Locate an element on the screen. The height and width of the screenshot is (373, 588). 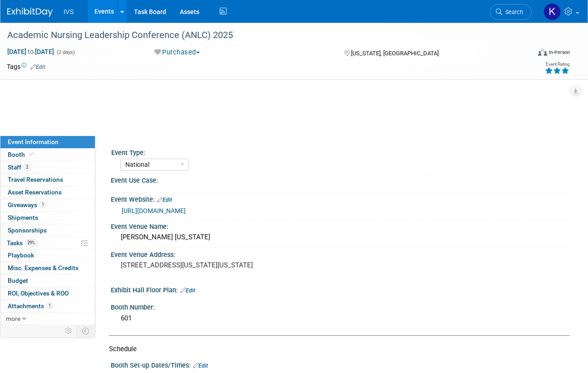
span: Travel Reservations is located at coordinates (36, 179).